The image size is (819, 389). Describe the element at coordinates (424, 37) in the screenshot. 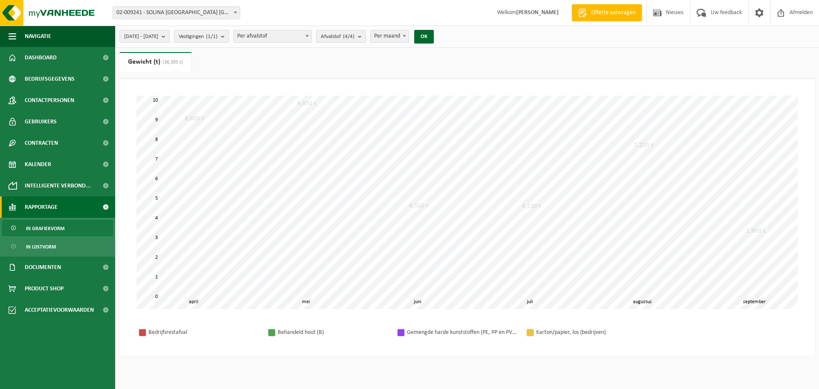

I see `button: OK` at that location.